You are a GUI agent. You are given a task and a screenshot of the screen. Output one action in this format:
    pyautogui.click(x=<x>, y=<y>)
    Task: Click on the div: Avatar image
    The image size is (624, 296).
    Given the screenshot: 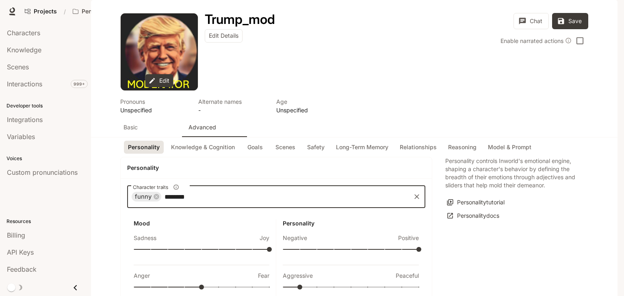 What is the action you would take?
    pyautogui.click(x=159, y=52)
    